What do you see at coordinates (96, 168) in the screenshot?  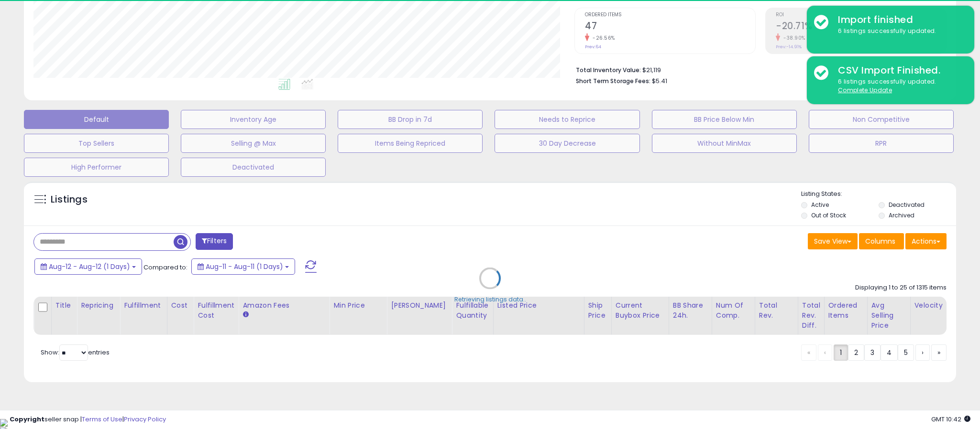 I see `button: High Performer` at bounding box center [96, 168].